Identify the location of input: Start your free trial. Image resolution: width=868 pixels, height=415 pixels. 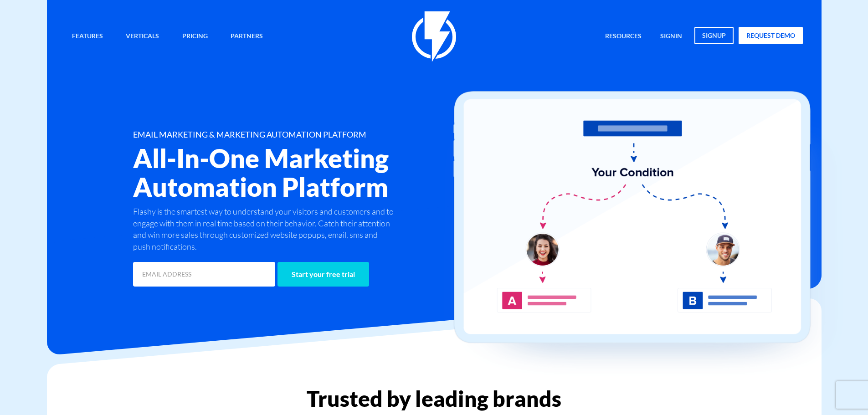
(323, 274).